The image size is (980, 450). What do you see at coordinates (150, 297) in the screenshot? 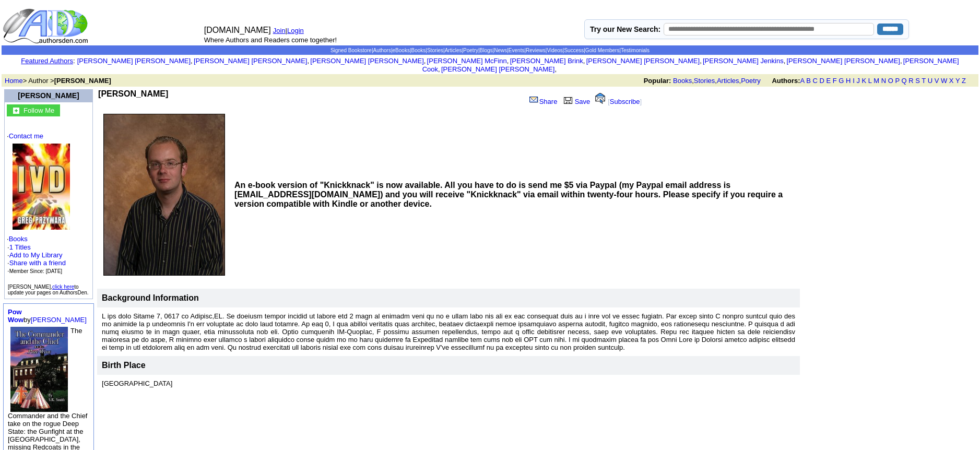
I see `b: Background Information` at bounding box center [150, 297].